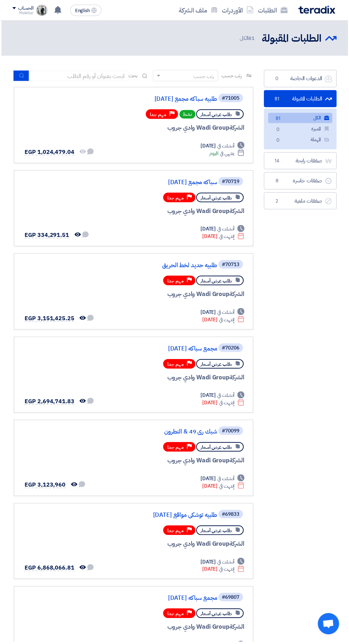  Describe the element at coordinates (301, 119) in the screenshot. I see `a: الكل` at that location.